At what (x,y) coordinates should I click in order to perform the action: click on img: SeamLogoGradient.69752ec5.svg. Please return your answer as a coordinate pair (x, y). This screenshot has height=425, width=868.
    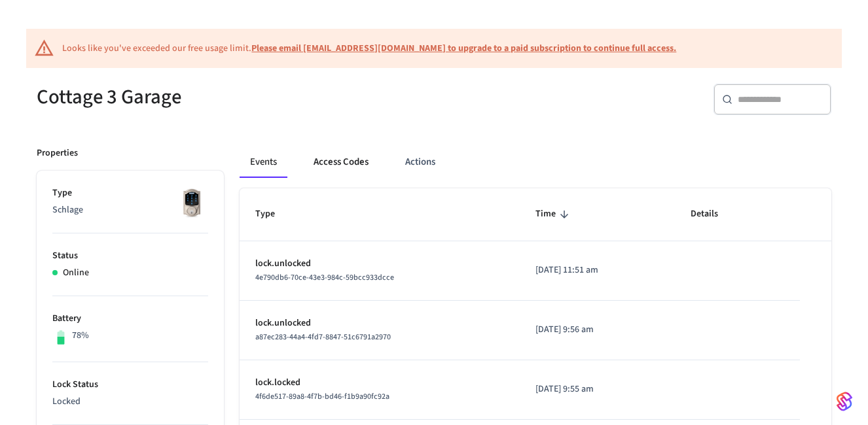
    Looking at the image, I should click on (844, 402).